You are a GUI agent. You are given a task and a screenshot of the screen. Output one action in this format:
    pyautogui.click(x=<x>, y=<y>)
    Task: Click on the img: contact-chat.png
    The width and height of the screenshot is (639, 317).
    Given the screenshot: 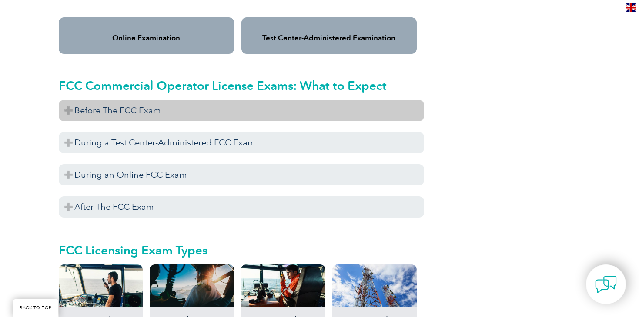 What is the action you would take?
    pyautogui.click(x=606, y=285)
    